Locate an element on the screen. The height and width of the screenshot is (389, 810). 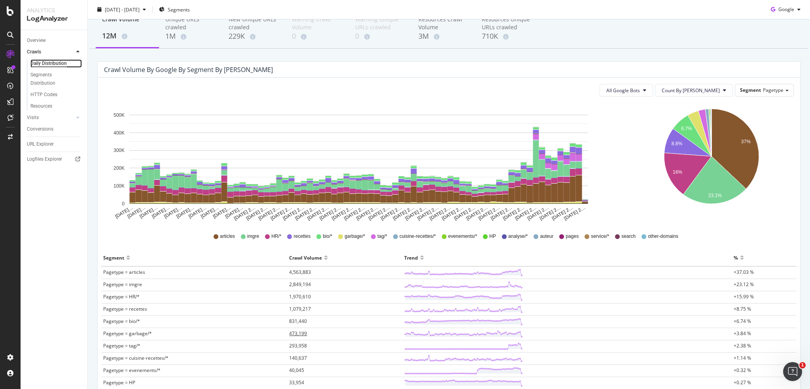
a: Segments Distribution is located at coordinates (56, 79).